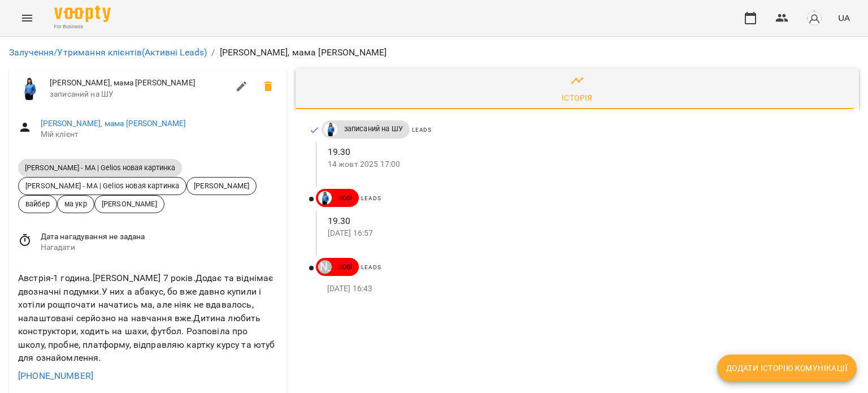 This screenshot has width=868, height=393. What do you see at coordinates (844, 18) in the screenshot?
I see `span: UA` at bounding box center [844, 18].